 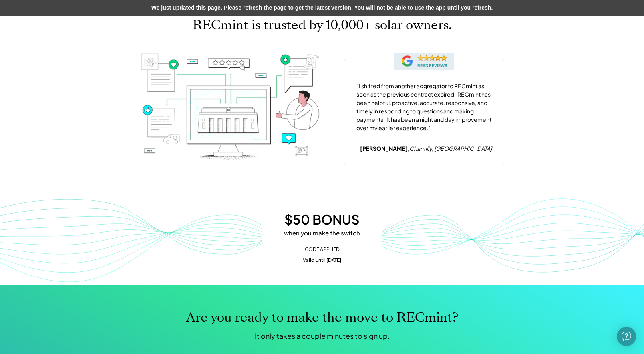 I want to click on div: when you make the switch, so click(x=322, y=233).